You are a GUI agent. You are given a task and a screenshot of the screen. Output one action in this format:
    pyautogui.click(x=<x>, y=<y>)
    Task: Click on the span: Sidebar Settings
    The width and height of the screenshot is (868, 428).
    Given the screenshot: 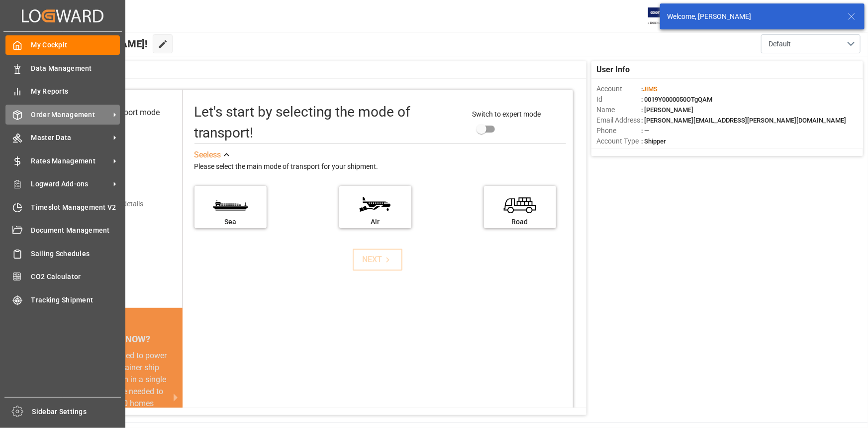 What is the action you would take?
    pyautogui.click(x=77, y=412)
    